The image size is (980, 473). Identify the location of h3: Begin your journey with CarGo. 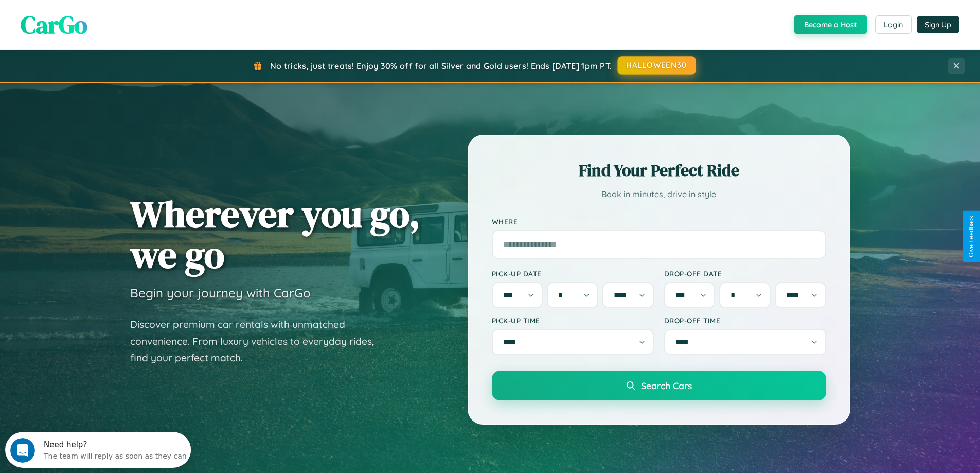
(220, 293).